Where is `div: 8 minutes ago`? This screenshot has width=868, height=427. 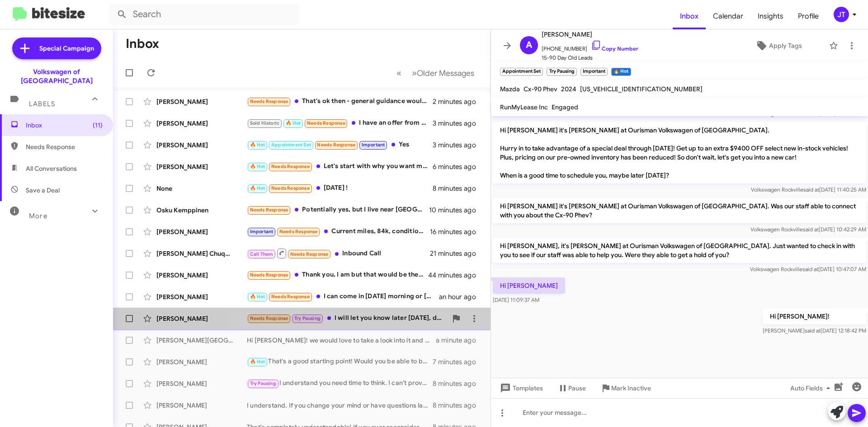
div: 8 minutes ago is located at coordinates (458, 188).